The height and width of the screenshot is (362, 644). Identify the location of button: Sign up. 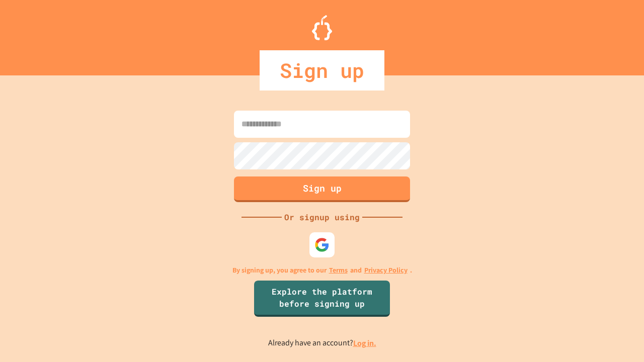
(322, 189).